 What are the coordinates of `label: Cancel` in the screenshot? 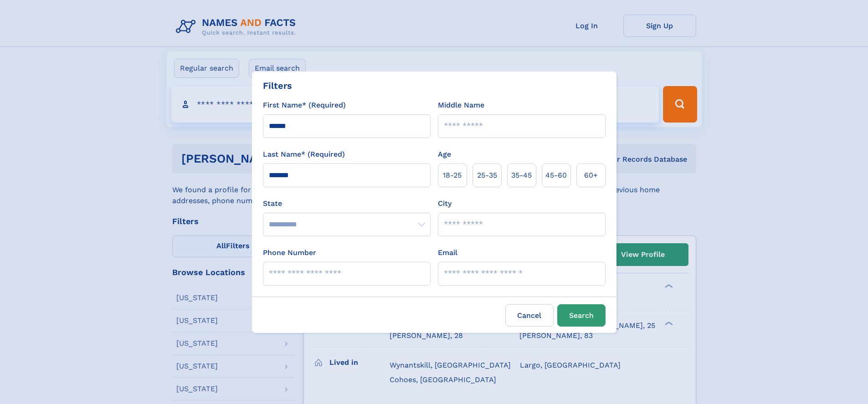 It's located at (530, 315).